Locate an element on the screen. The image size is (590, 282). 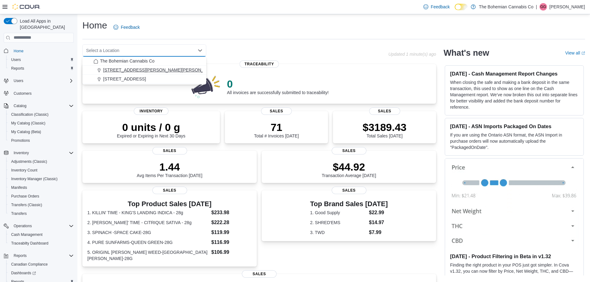
h2: What's new is located at coordinates (466, 53).